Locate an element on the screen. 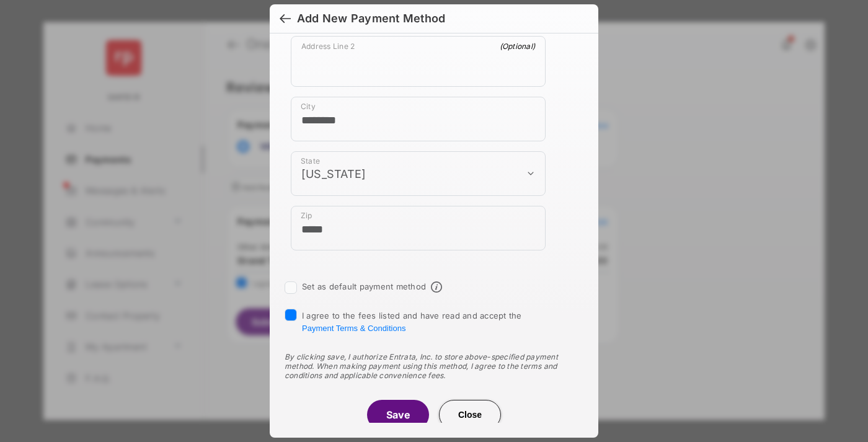 The image size is (868, 442). div: payment_method_screening[postal_addresses][addressLine2] is located at coordinates (418, 62).